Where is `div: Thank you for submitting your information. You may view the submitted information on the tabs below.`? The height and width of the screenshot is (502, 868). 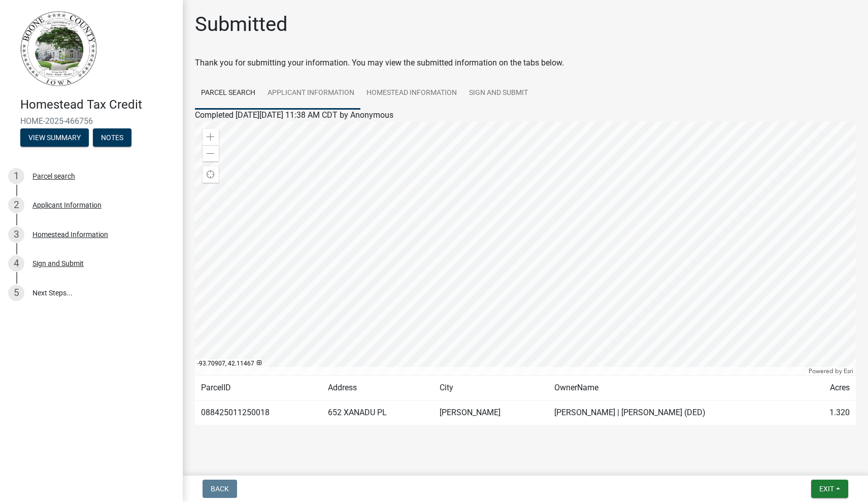 div: Thank you for submitting your information. You may view the submitted information on the tabs below. is located at coordinates (525, 63).